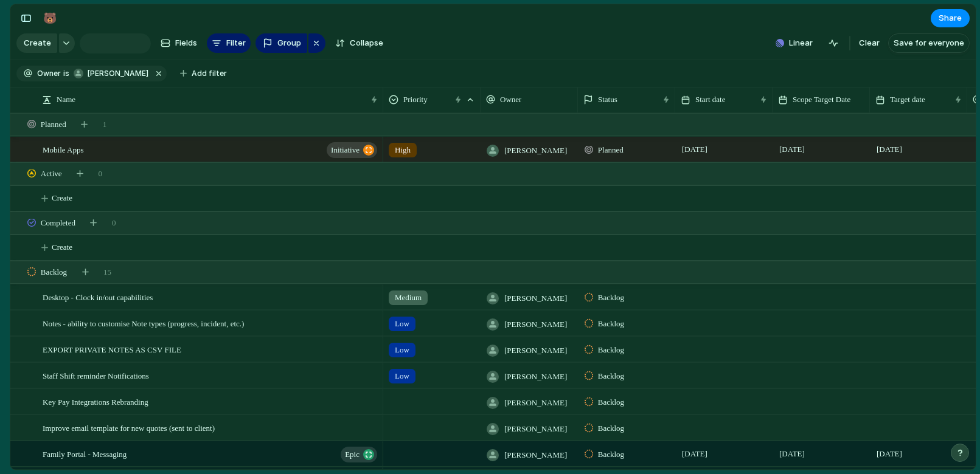 The image size is (980, 474). What do you see at coordinates (929, 43) in the screenshot?
I see `span: Save for everyone` at bounding box center [929, 43].